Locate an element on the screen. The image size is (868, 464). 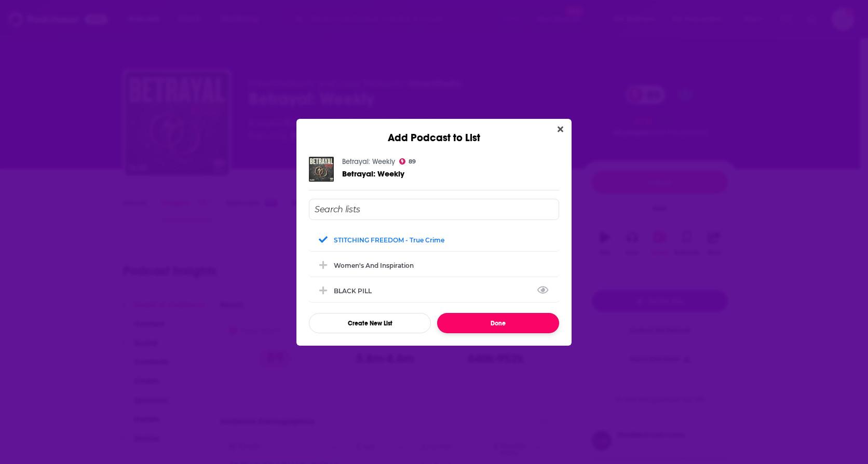
button: Done is located at coordinates (498, 323).